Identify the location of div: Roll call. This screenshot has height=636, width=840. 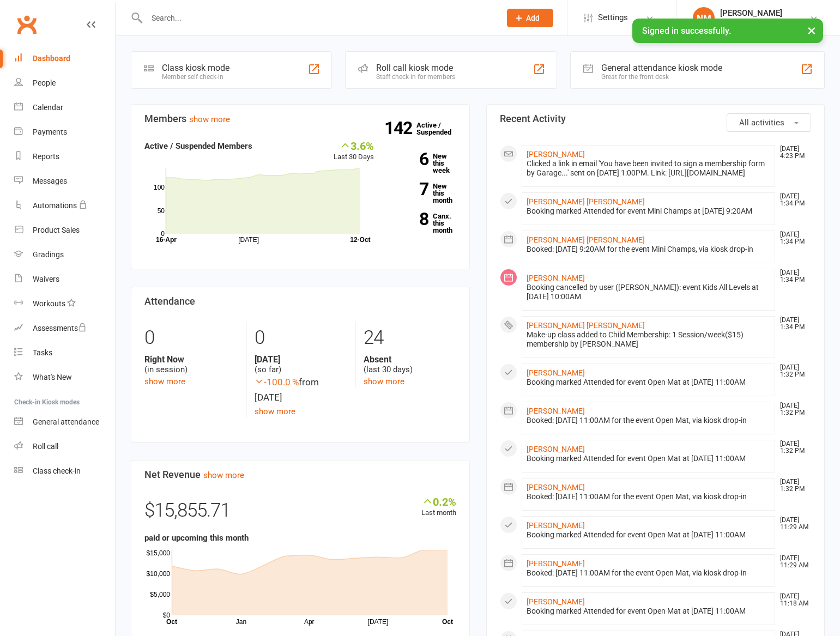
(45, 446).